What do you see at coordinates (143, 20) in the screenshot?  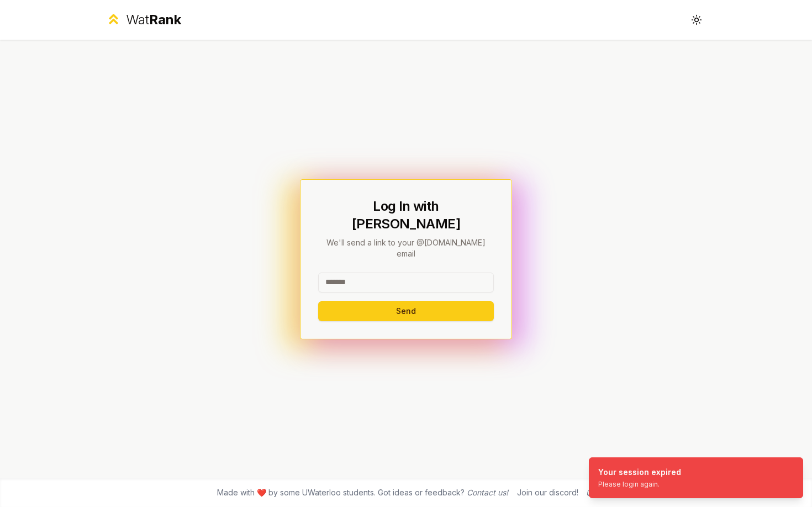 I see `a: WatRank` at bounding box center [143, 20].